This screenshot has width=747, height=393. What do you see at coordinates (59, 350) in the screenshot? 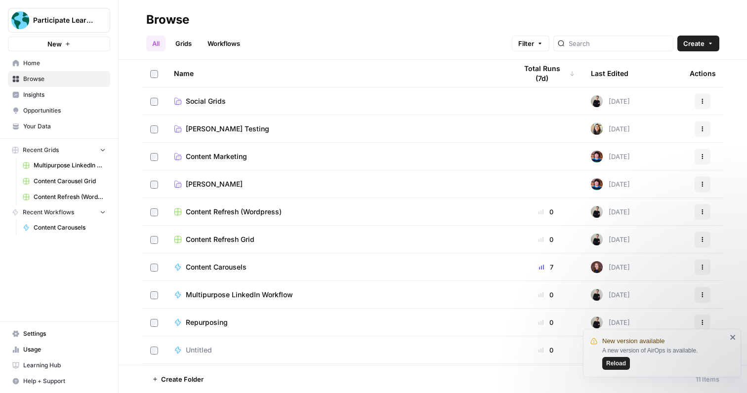
I see `a: Usage` at bounding box center [59, 350].